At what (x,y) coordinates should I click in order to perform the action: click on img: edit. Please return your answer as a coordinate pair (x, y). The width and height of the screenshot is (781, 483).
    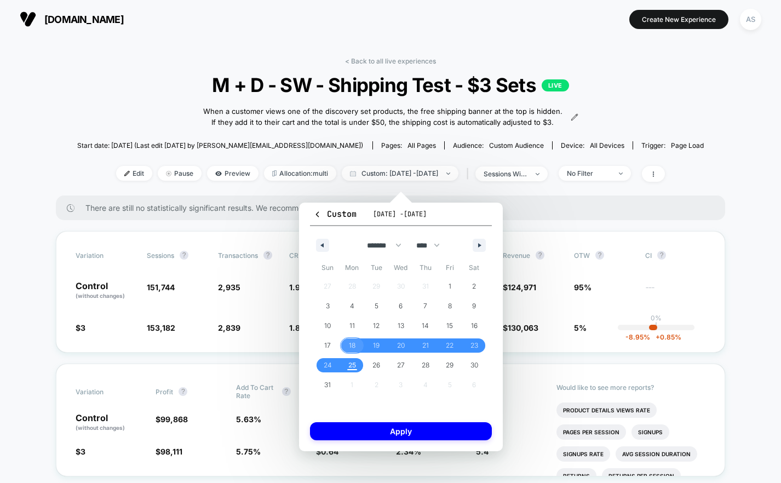
    Looking at the image, I should click on (127, 174).